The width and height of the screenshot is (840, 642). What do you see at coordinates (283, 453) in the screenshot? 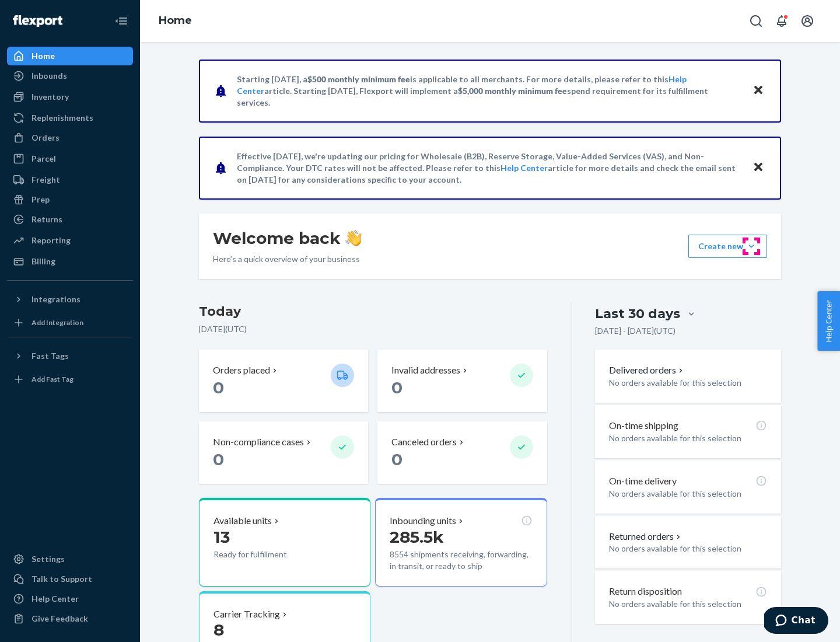
I see `button: Non-compliance cases 0` at bounding box center [283, 453].